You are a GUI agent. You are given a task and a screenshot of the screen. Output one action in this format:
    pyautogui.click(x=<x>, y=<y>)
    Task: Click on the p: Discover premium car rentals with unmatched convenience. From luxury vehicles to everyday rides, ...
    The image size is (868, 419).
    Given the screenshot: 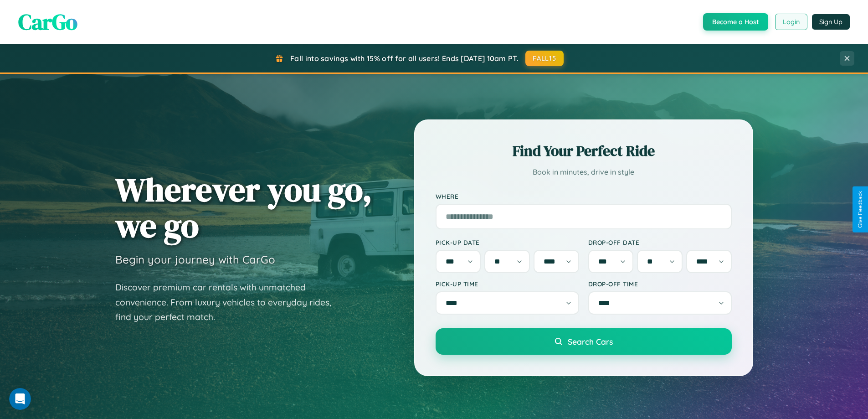 What is the action you would take?
    pyautogui.click(x=229, y=302)
    